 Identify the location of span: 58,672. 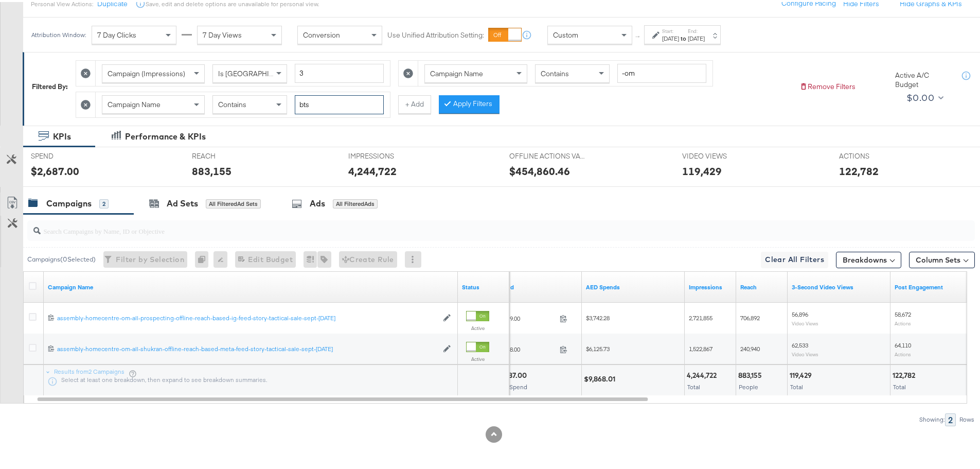
(903, 312).